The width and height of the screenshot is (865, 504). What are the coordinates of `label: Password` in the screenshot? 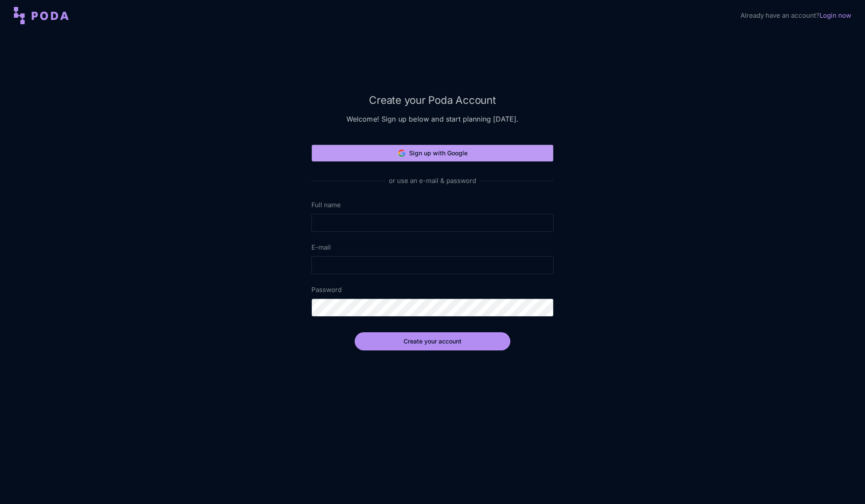 It's located at (432, 290).